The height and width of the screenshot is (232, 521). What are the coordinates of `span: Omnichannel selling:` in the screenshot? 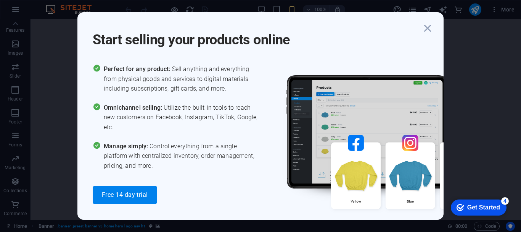 It's located at (134, 107).